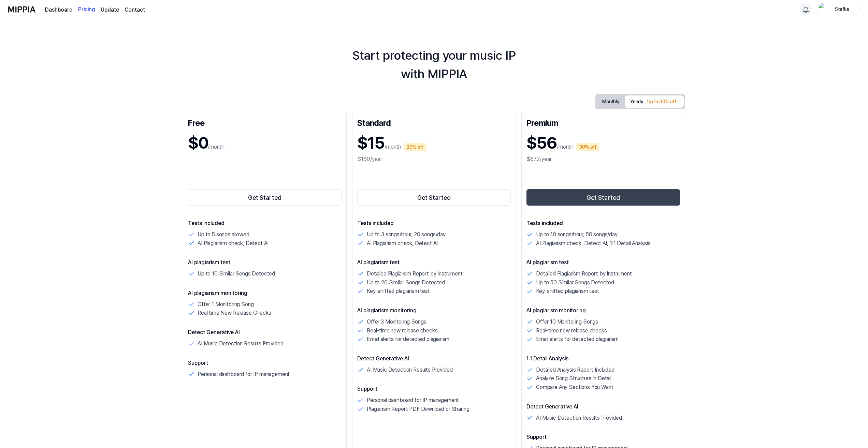 This screenshot has height=448, width=868. Describe the element at coordinates (603, 159) in the screenshot. I see `div: $672/year` at that location.